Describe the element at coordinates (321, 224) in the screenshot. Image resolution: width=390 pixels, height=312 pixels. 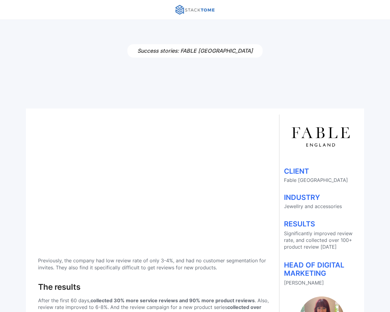
I see `h1: RESULTS` at that location.